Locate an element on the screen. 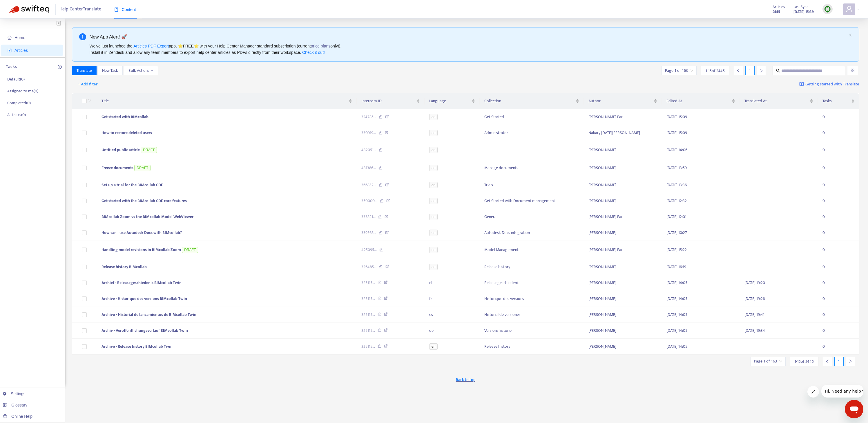  span: home is located at coordinates (9, 38).